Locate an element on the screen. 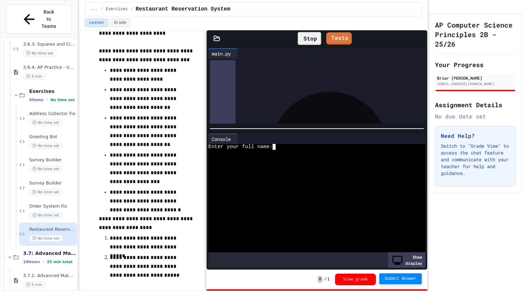 The width and height of the screenshot is (522, 291). span: 3.6.4: AP Practice - User Input is located at coordinates (49, 67).